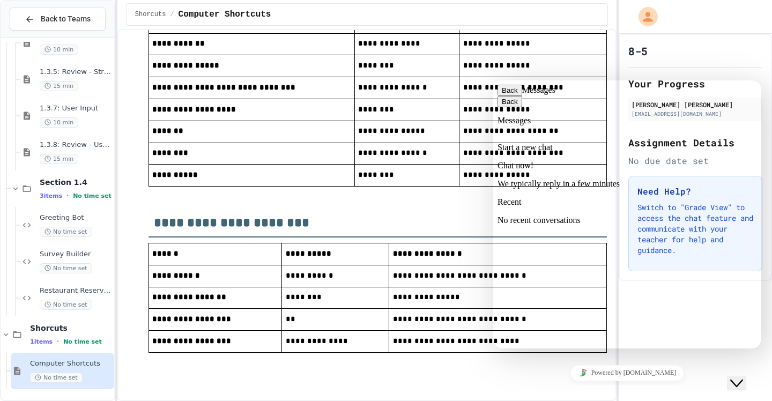  I want to click on p: No recent conversations, so click(134, 140).